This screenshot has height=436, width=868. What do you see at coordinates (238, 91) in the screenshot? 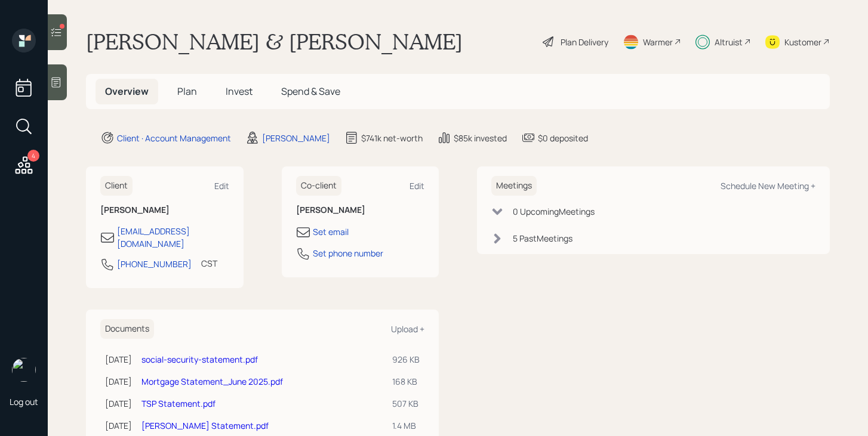
I see `span: Invest` at bounding box center [238, 91].